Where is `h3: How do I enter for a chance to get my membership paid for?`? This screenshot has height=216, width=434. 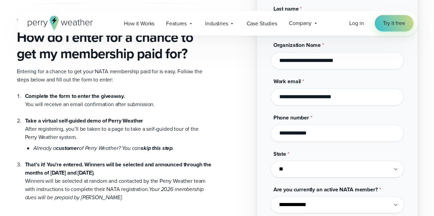
h3: How do I enter for a chance to get my membership paid for? is located at coordinates (114, 46).